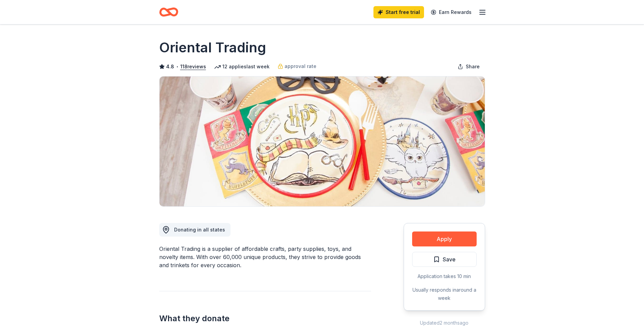 This screenshot has height=327, width=644. What do you see at coordinates (200, 230) in the screenshot?
I see `span: Donating in all states` at bounding box center [200, 230].